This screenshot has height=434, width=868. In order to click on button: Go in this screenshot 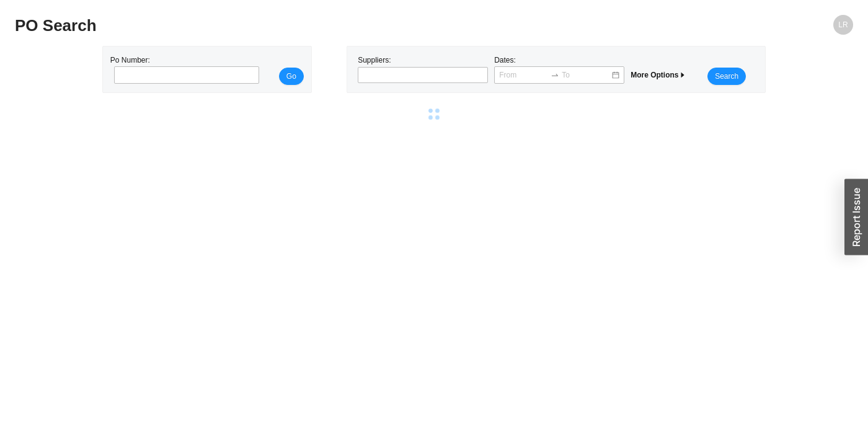, I will do `click(291, 76)`.